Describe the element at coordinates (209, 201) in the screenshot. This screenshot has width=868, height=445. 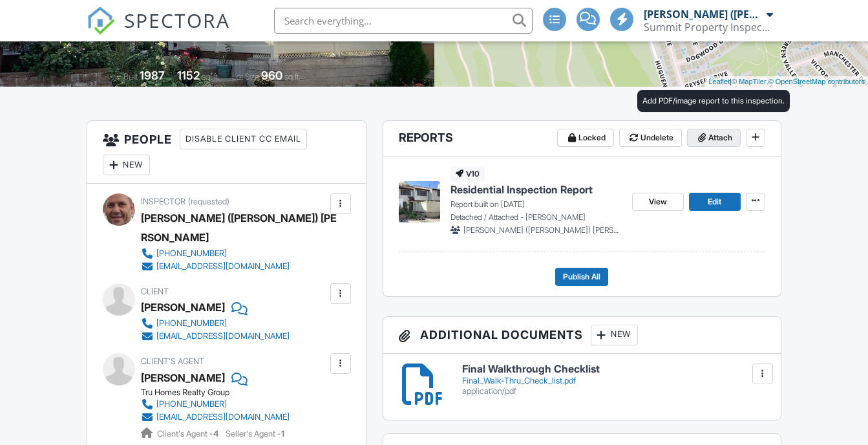
I see `span: (requested)` at that location.